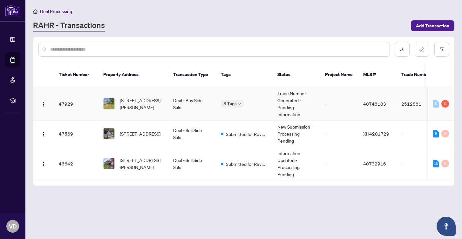 The width and height of the screenshot is (462, 239). Describe the element at coordinates (76, 75) in the screenshot. I see `th: Ticket Number` at that location.